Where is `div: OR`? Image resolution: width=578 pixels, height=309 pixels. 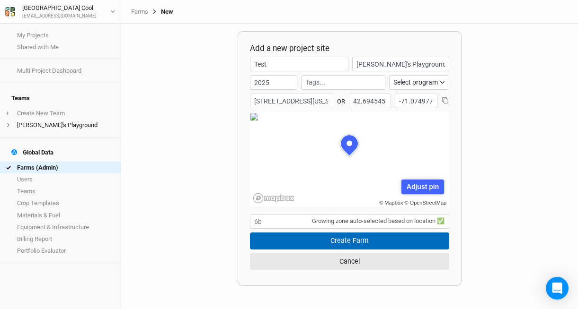 div: OR is located at coordinates (341, 102).